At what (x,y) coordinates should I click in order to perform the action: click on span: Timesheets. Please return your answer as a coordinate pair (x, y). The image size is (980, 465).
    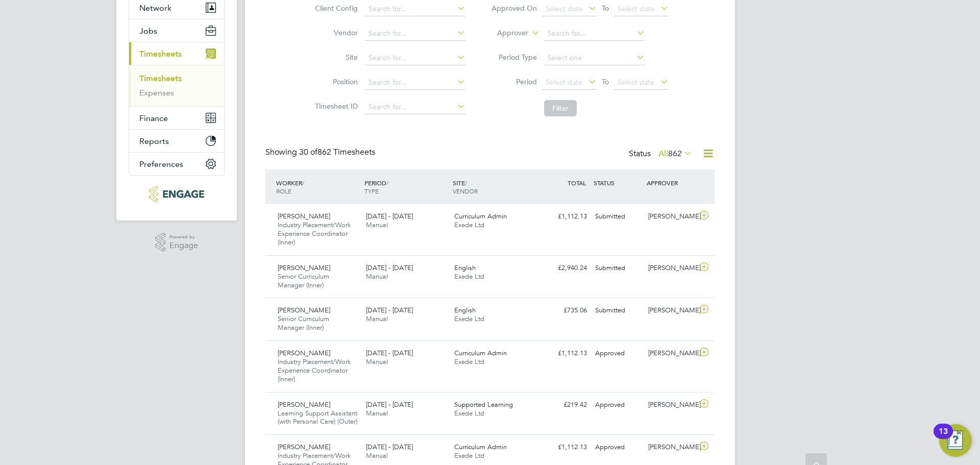
    Looking at the image, I should click on (160, 53).